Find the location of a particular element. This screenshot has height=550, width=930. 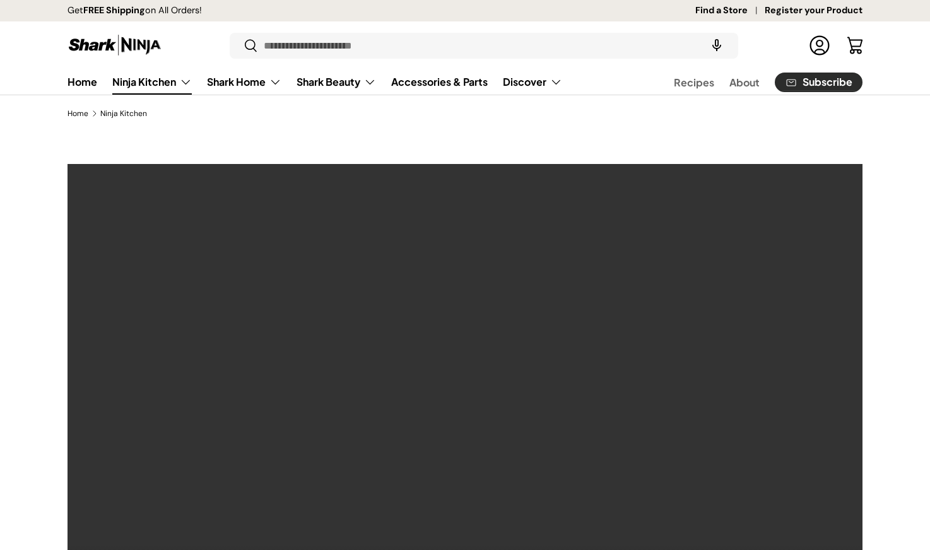

a: Accessories & Parts is located at coordinates (439, 81).